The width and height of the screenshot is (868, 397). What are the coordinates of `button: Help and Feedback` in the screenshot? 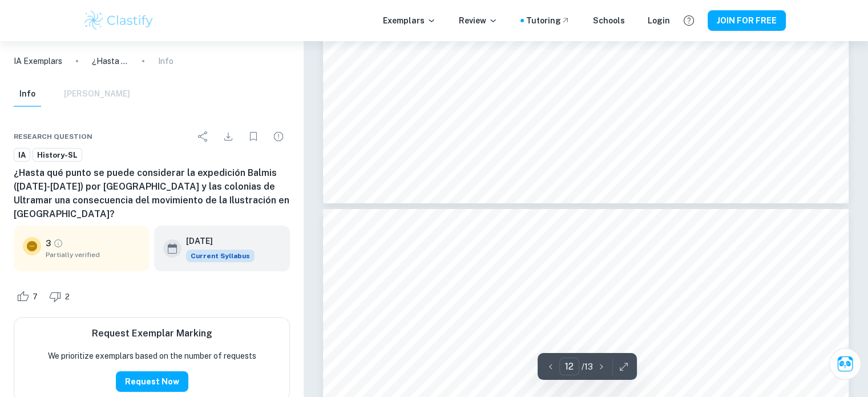 It's located at (688, 21).